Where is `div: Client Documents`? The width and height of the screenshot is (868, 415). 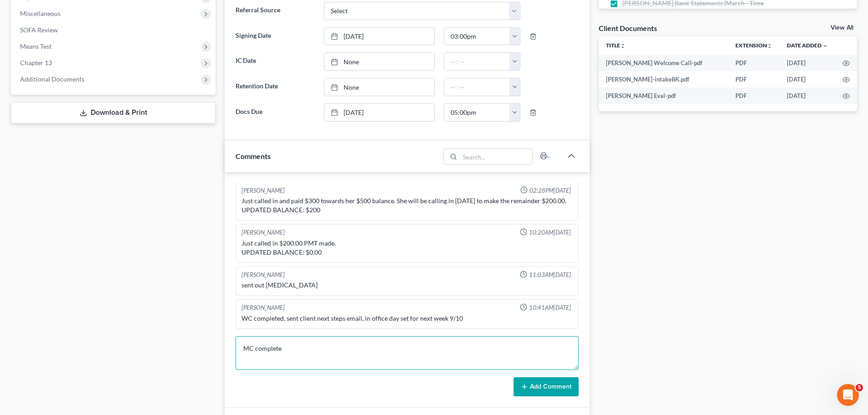 div: Client Documents is located at coordinates (628, 28).